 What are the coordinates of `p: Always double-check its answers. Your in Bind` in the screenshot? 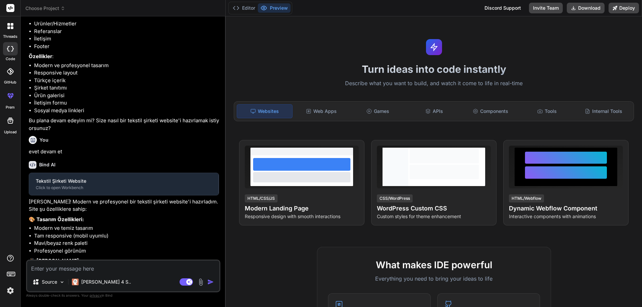 It's located at (123, 295).